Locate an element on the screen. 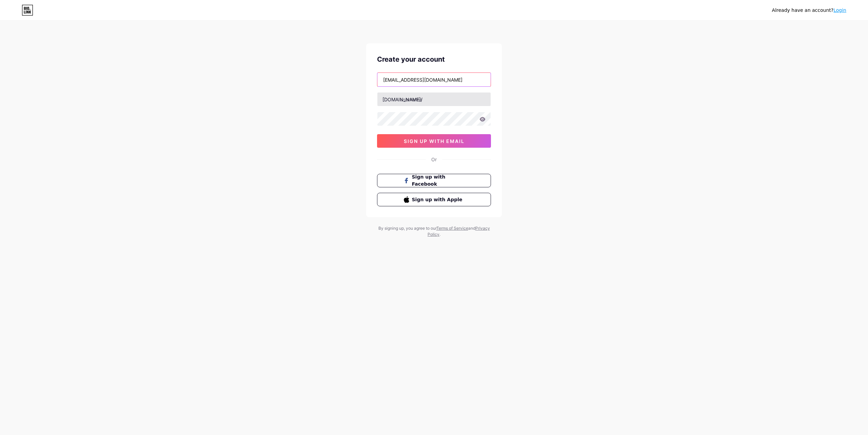 This screenshot has height=435, width=868. div: Already have an account? is located at coordinates (809, 10).